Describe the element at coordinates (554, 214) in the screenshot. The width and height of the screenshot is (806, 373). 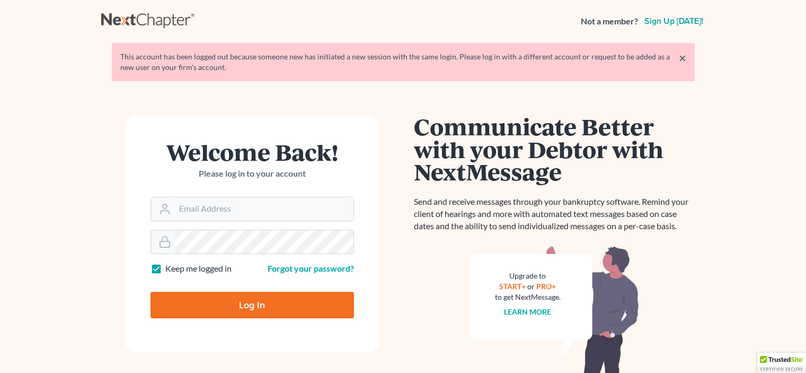
I see `p: Send and receive messages through your bankruptcy software. Remind your client of hearings and mo...` at that location.